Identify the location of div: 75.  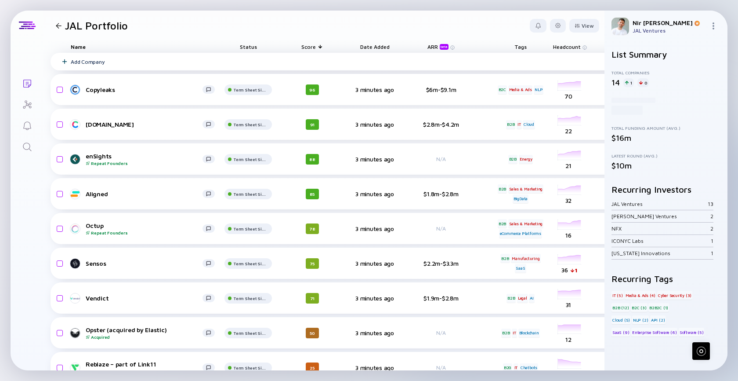
(312, 263).